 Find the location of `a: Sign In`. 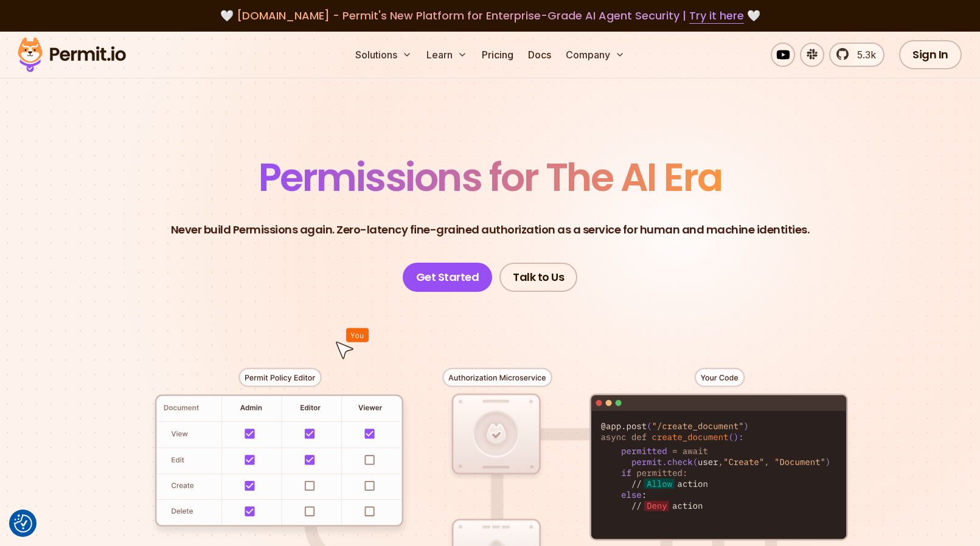

a: Sign In is located at coordinates (930, 55).